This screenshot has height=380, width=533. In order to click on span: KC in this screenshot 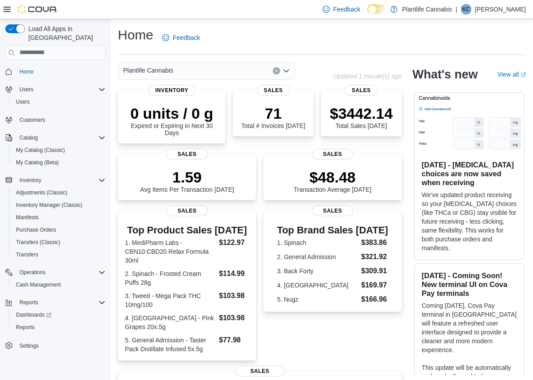, I will do `click(466, 9)`.